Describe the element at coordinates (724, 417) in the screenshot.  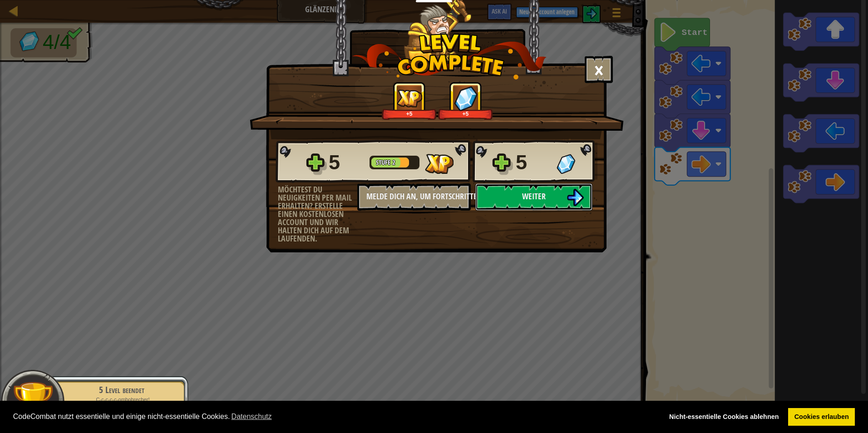
I see `a: deny cookies` at that location.